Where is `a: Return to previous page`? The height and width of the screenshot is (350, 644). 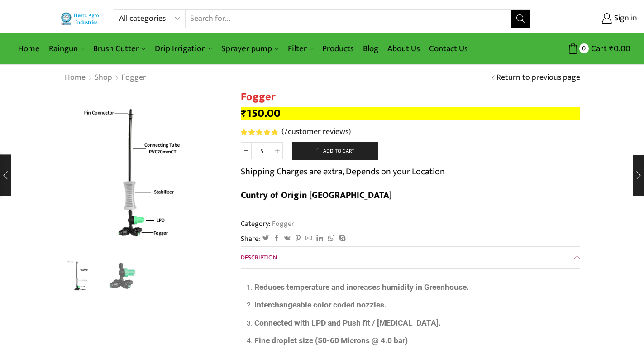
a: Return to previous page is located at coordinates (538, 78).